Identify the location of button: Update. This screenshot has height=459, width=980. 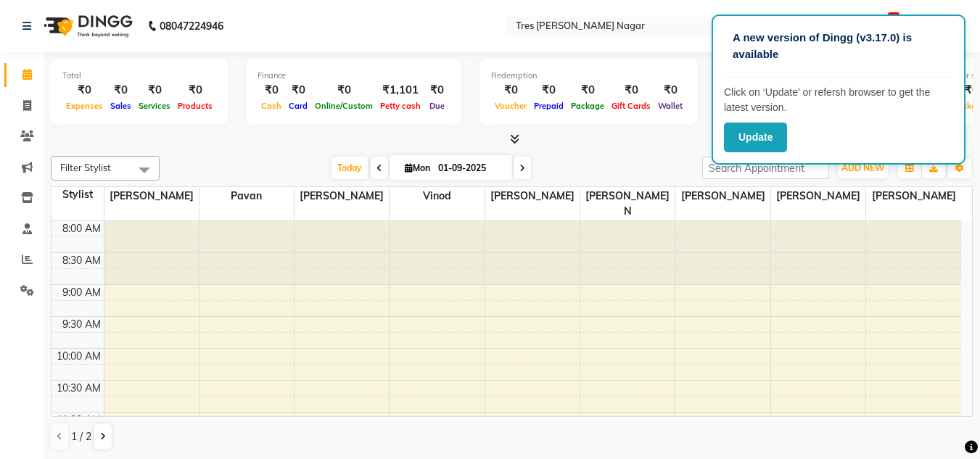
(755, 137).